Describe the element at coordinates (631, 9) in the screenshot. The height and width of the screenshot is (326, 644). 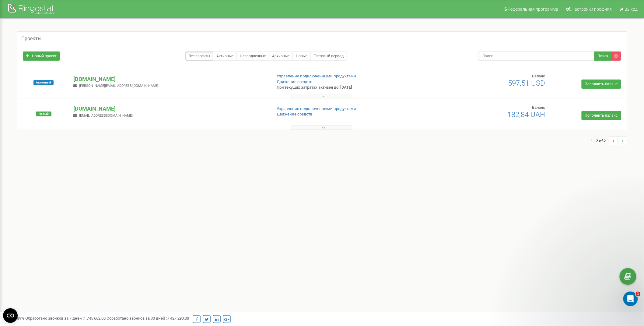
I see `span: Выход` at that location.